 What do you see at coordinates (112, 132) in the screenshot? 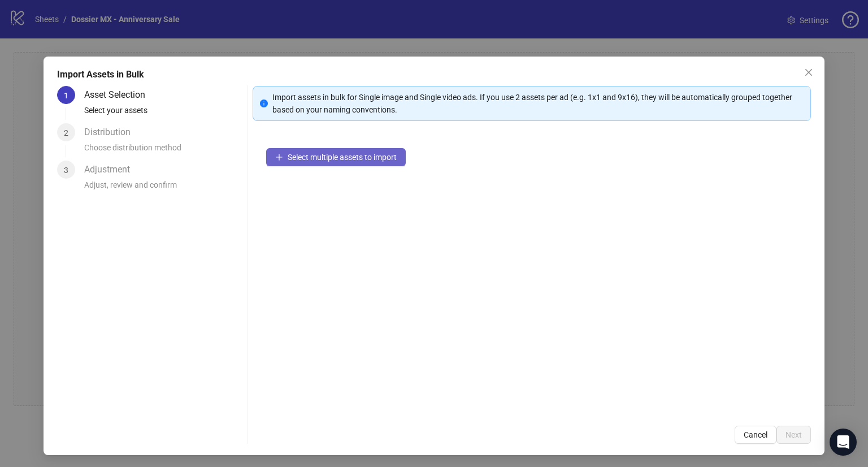
I see `div: Distribution` at bounding box center [112, 132].